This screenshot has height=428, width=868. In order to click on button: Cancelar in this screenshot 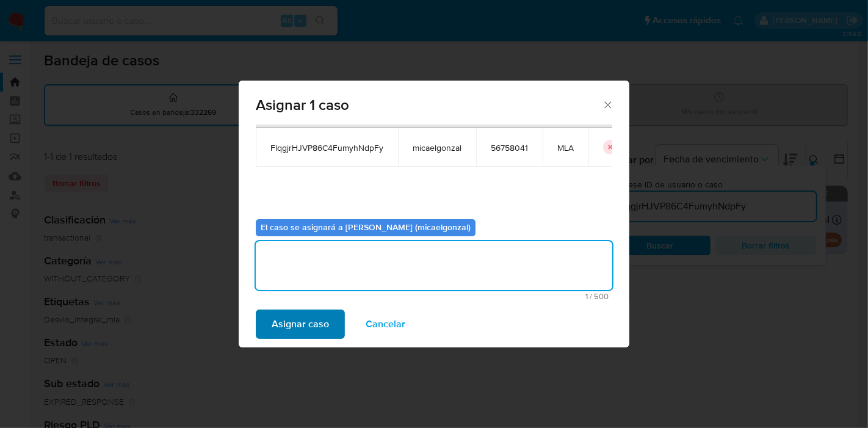, I will do `click(385, 325)`.